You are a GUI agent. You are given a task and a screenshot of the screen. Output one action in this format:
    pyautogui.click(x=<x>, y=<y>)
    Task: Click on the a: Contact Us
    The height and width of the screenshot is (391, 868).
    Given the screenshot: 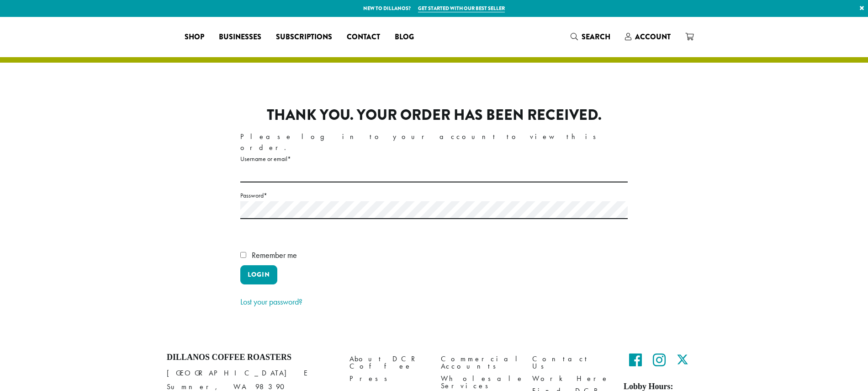 What is the action you would take?
    pyautogui.click(x=571, y=362)
    